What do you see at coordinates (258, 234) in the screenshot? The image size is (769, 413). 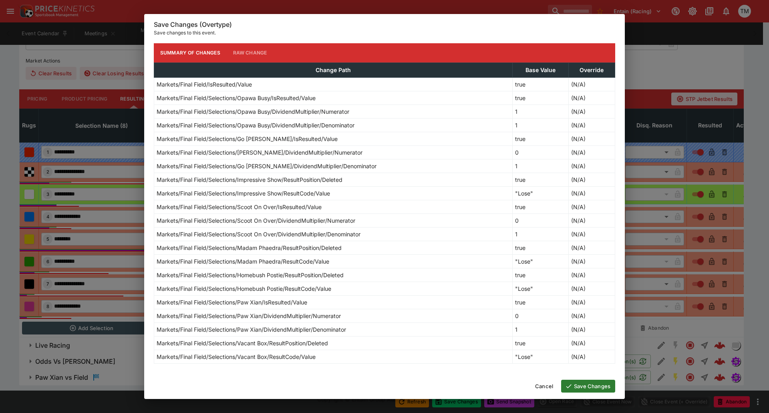 I see `p: Markets/Final Field/Selections/Scoot On Over/DividendMultiplier/Denominator` at bounding box center [258, 234].